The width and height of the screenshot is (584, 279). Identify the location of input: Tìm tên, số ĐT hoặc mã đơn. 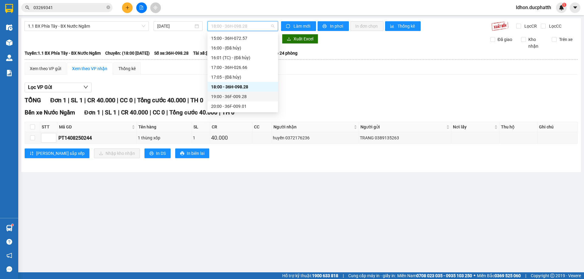
(69, 8).